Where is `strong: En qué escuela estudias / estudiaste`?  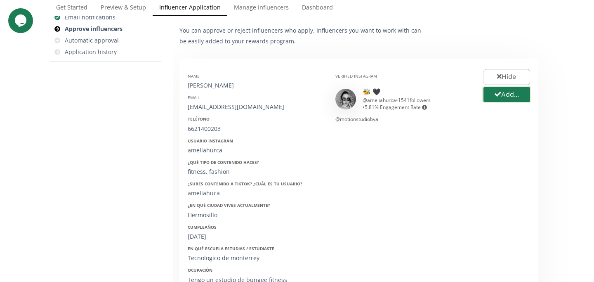
strong: En qué escuela estudias / estudiaste is located at coordinates (231, 248).